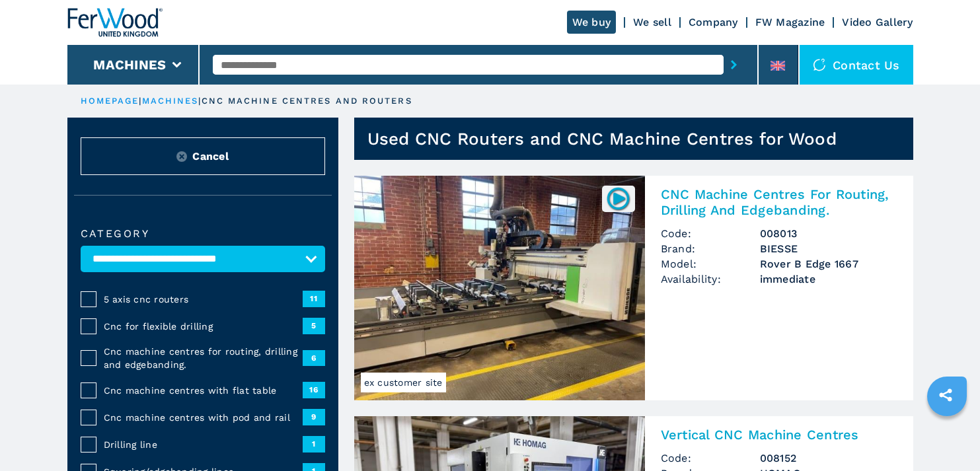  I want to click on span: 5 axis cnc routers, so click(202, 299).